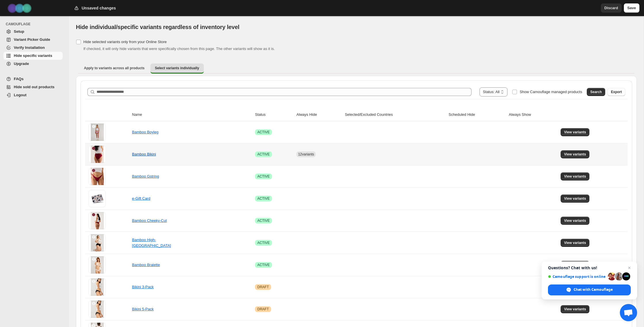 Image resolution: width=644 pixels, height=327 pixels. What do you see at coordinates (589, 268) in the screenshot?
I see `span: Questions? Chat with us!` at bounding box center [589, 268].